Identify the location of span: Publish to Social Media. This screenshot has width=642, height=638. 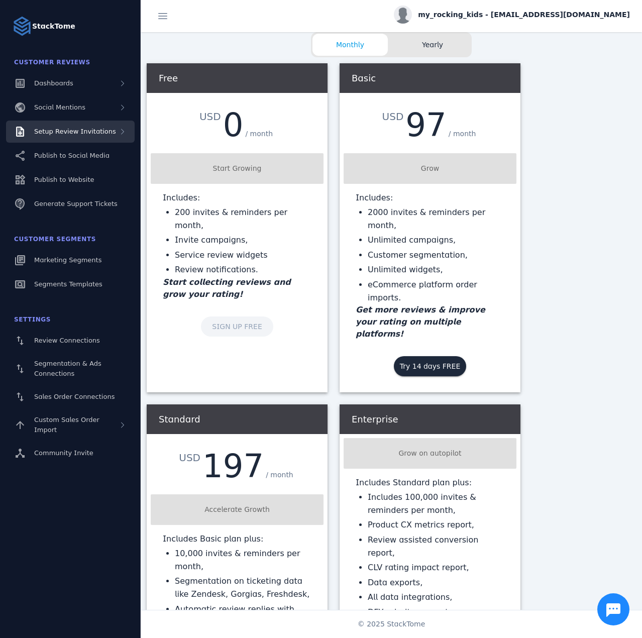
(72, 155).